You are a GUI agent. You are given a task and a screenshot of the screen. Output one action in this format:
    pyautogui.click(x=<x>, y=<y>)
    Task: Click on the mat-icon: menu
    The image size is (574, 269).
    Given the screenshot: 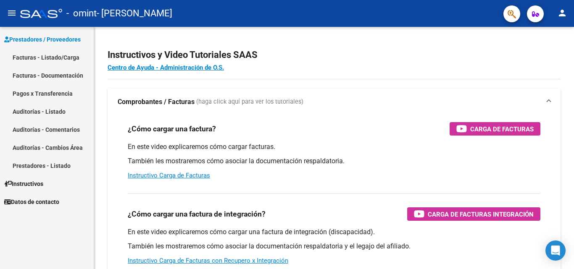 What is the action you would take?
    pyautogui.click(x=12, y=13)
    